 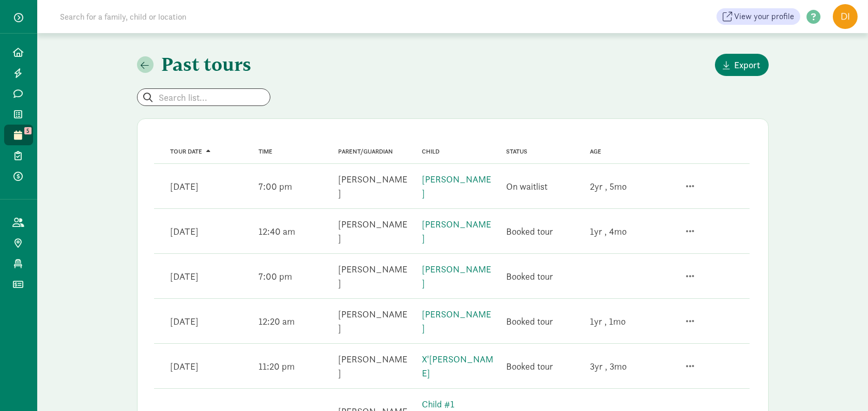 I want to click on span: Tour date, so click(x=186, y=152).